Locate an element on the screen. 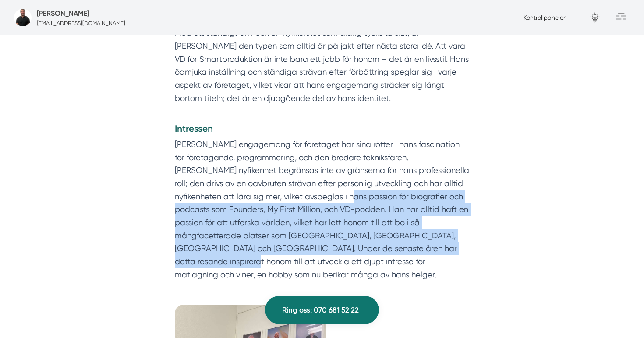 The image size is (644, 338). a: Ring oss: 070 681 52 22 is located at coordinates (322, 310).